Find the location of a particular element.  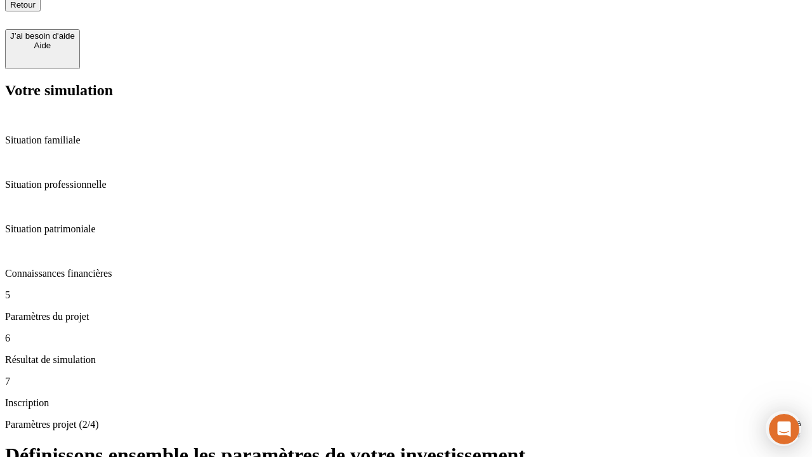

div: L’équipe répond généralement dans un délai de quelques minutes. is located at coordinates (162, 27).